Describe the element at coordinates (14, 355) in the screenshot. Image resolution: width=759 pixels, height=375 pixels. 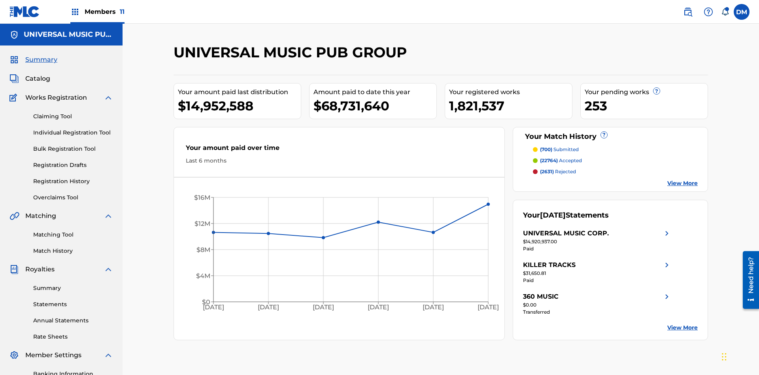
I see `img: Member Settings` at that location.